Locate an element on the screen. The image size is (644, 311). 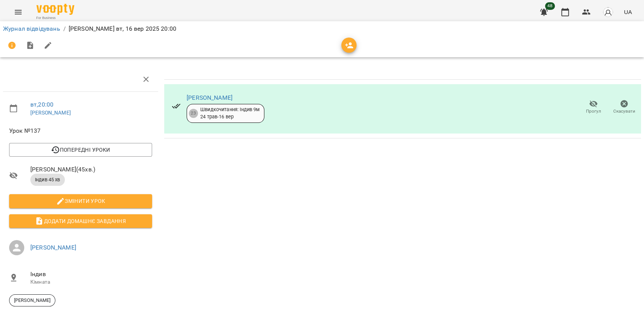
span: Індив 45 хв is located at coordinates (47, 179).